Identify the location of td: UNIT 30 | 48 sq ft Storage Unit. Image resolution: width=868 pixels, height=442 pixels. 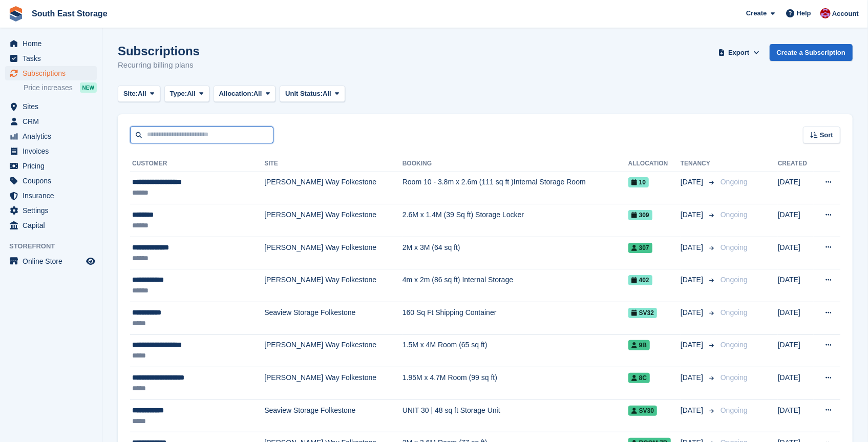
(515, 416).